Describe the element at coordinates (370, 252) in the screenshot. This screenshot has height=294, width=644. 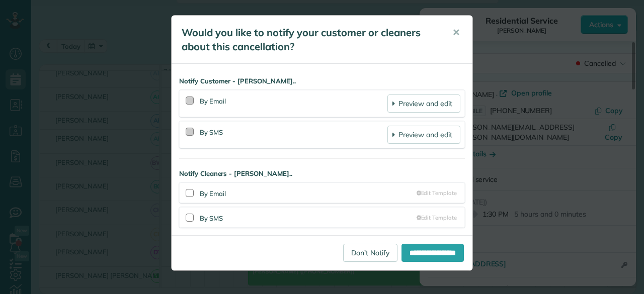
I see `a: Don't Notify` at that location.